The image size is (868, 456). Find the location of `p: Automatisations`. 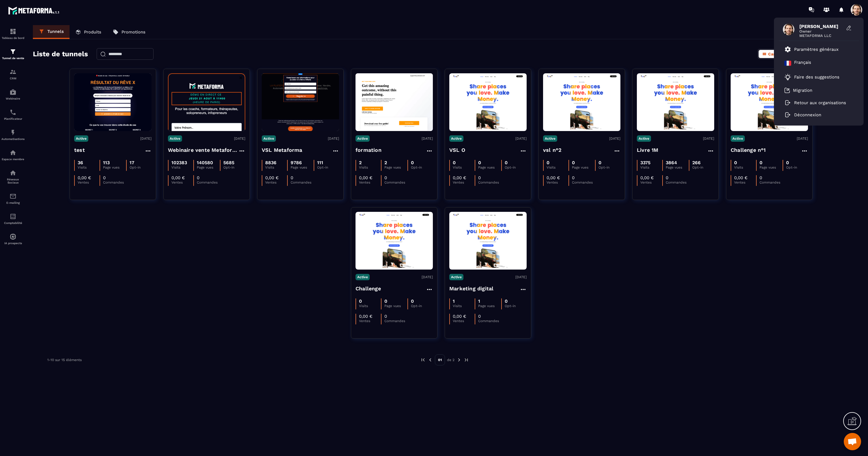

p: Automatisations is located at coordinates (13, 139).